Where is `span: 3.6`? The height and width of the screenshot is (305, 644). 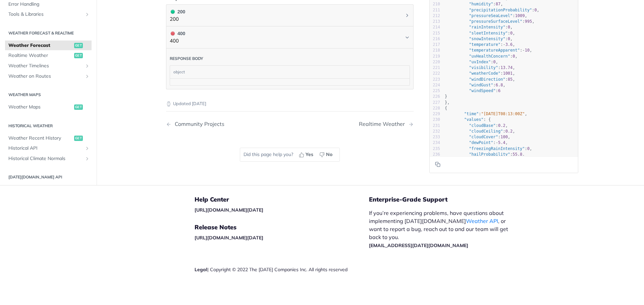 span: 3.6 is located at coordinates (509, 45).